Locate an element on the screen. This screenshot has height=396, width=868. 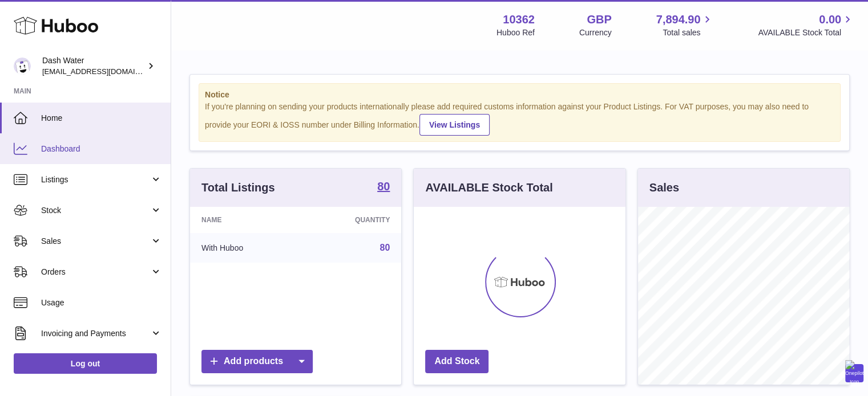
span: Listings is located at coordinates (96, 179).